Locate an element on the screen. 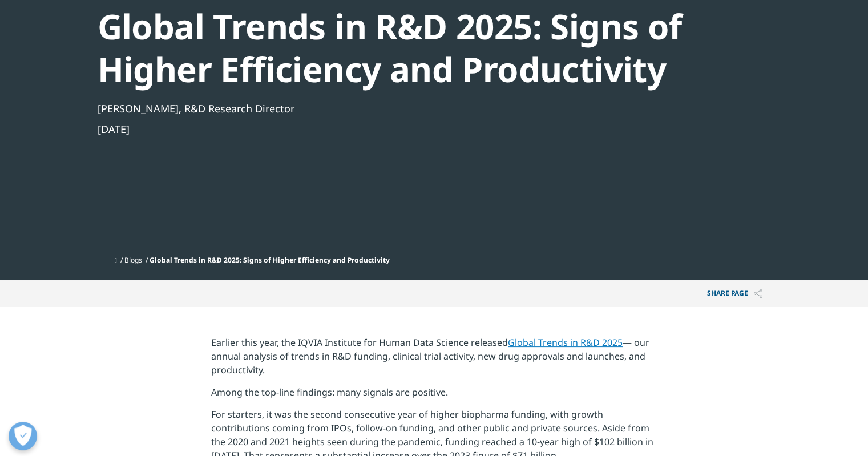 The width and height of the screenshot is (868, 456). a: Blogs is located at coordinates (133, 260).